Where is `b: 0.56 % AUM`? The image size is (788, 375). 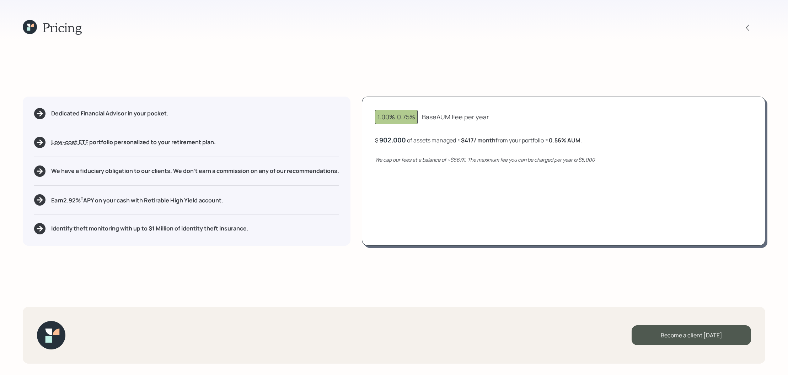
b: 0.56 % AUM is located at coordinates (564, 140).